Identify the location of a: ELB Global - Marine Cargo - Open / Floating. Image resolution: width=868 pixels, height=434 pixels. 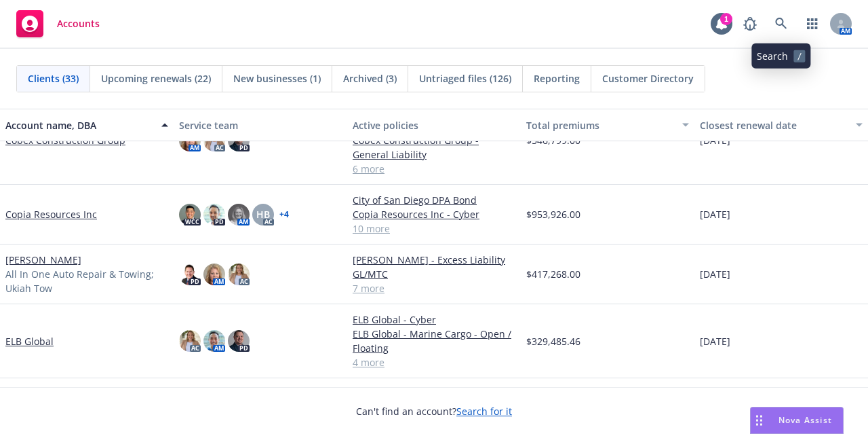
(434, 341).